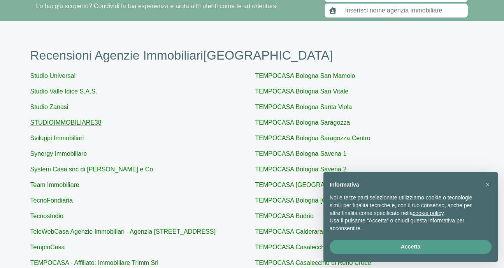  What do you see at coordinates (405, 11) in the screenshot?
I see `input: Inserisci nome agenzia immobiliare` at bounding box center [405, 11].